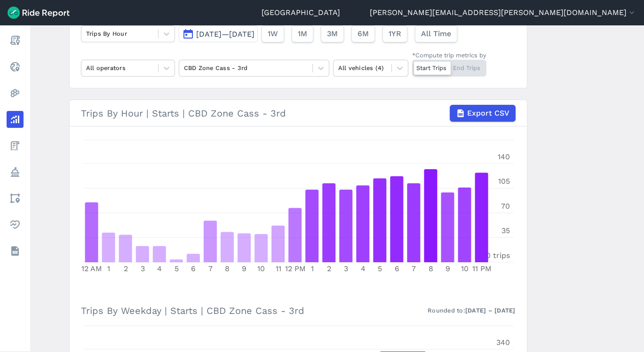 The width and height of the screenshot is (644, 352). I want to click on tspan: 11, so click(278, 268).